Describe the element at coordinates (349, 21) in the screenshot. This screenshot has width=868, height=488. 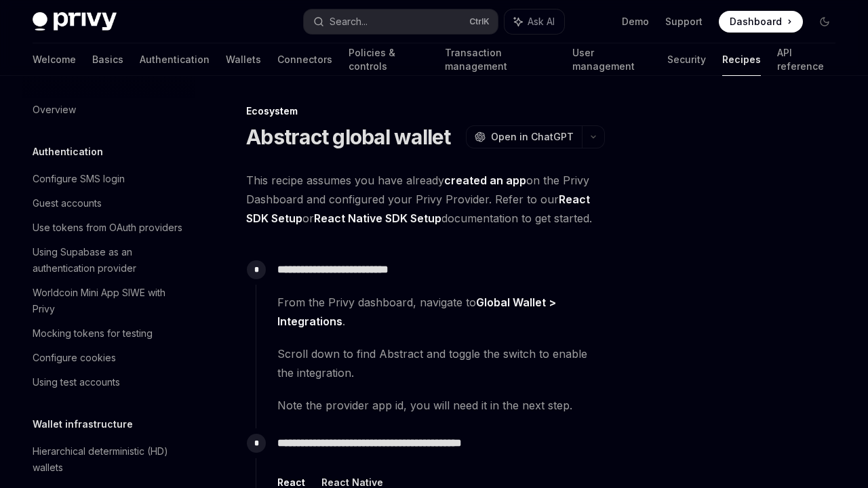
I see `div: Search...` at that location.